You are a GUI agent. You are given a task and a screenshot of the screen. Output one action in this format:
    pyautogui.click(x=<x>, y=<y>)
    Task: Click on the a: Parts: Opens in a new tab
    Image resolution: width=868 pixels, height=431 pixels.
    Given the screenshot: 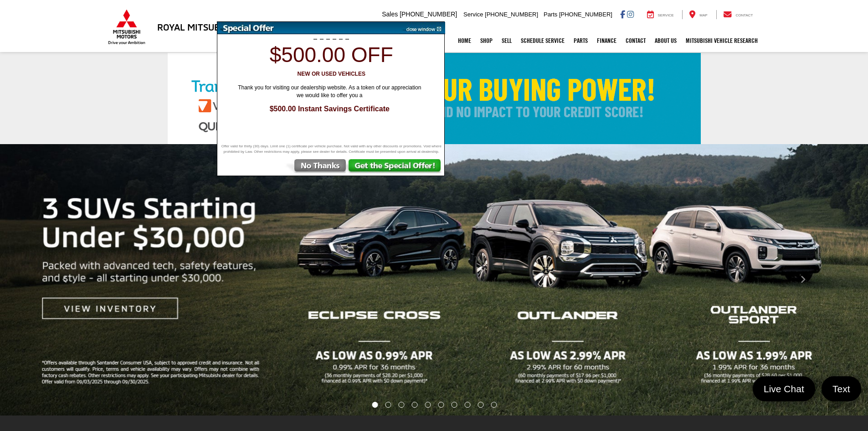 What is the action you would take?
    pyautogui.click(x=580, y=41)
    